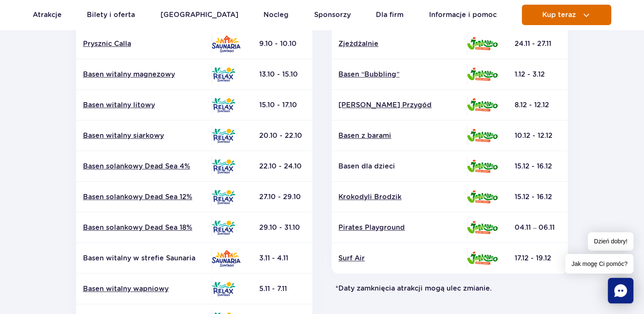 This screenshot has width=644, height=314. Describe the element at coordinates (282, 75) in the screenshot. I see `td: 13.10 - 15.10` at that location.